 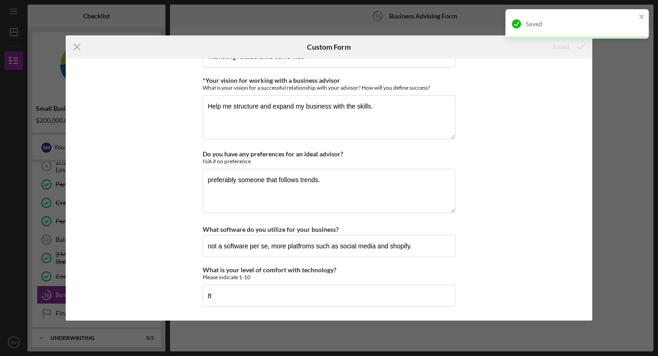 What do you see at coordinates (329, 47) in the screenshot?
I see `h6: Custom Form` at bounding box center [329, 47].